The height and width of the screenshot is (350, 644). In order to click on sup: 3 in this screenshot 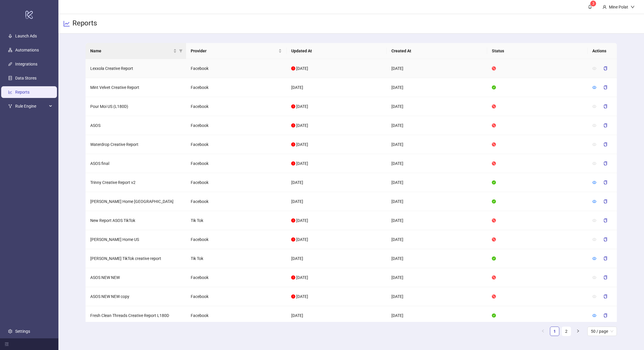, I will do `click(594, 4)`.